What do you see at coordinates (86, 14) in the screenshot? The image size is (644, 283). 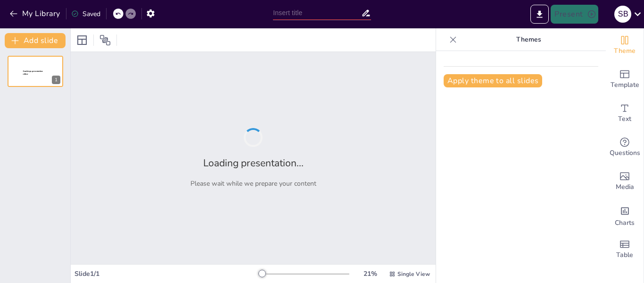 I see `div: Saved` at bounding box center [86, 14].